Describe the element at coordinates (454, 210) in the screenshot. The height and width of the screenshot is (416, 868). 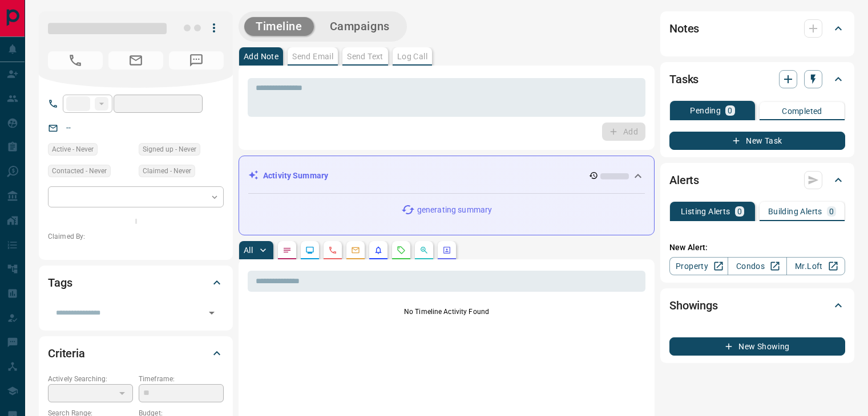
I see `p: generating summary` at that location.